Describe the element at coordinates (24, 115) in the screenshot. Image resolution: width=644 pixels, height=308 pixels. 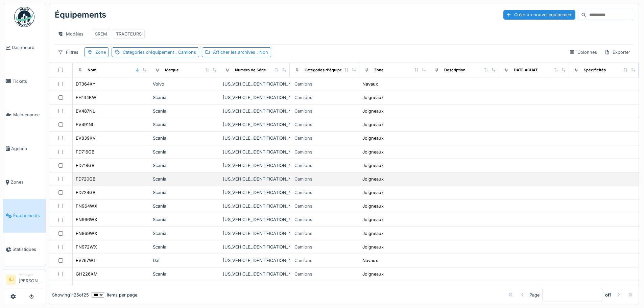
I see `a: Maintenance` at that location.